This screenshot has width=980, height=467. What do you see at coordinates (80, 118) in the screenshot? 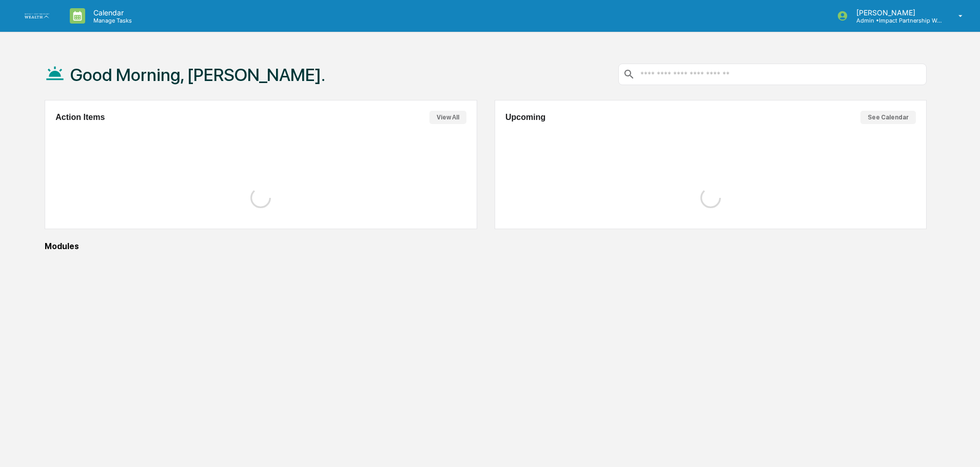
I see `h2: Action Items` at bounding box center [80, 118].